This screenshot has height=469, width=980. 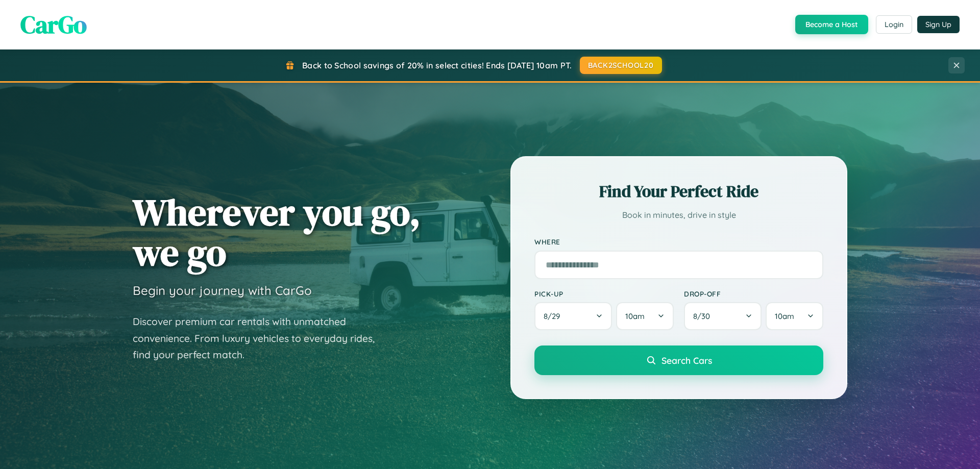 I want to click on label: Pick-up, so click(x=603, y=294).